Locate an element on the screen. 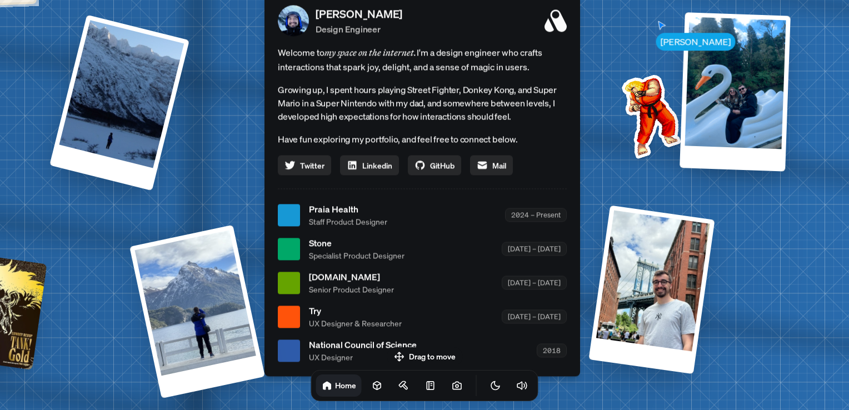 The height and width of the screenshot is (410, 849). span: Mail is located at coordinates (499, 165).